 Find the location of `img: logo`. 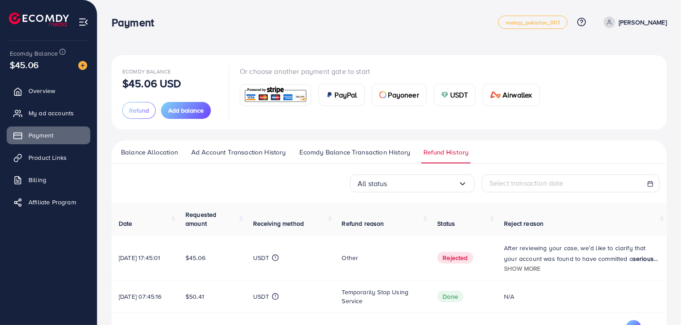

img: logo is located at coordinates (39, 19).